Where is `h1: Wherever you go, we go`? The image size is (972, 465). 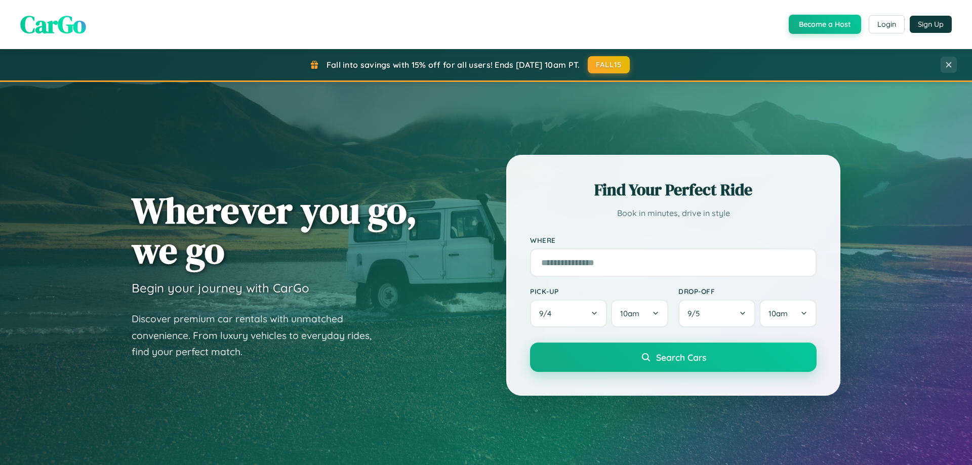 h1: Wherever you go, we go is located at coordinates (274, 230).